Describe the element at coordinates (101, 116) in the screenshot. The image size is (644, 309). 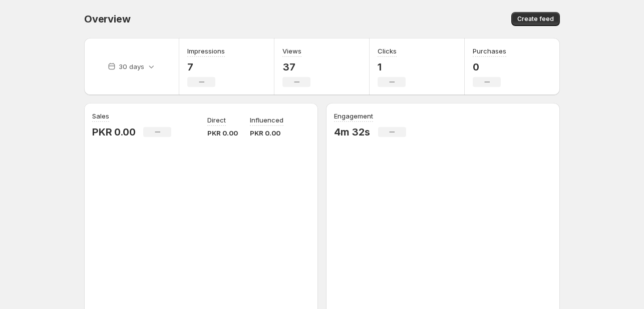
I see `h3: Sales` at that location.